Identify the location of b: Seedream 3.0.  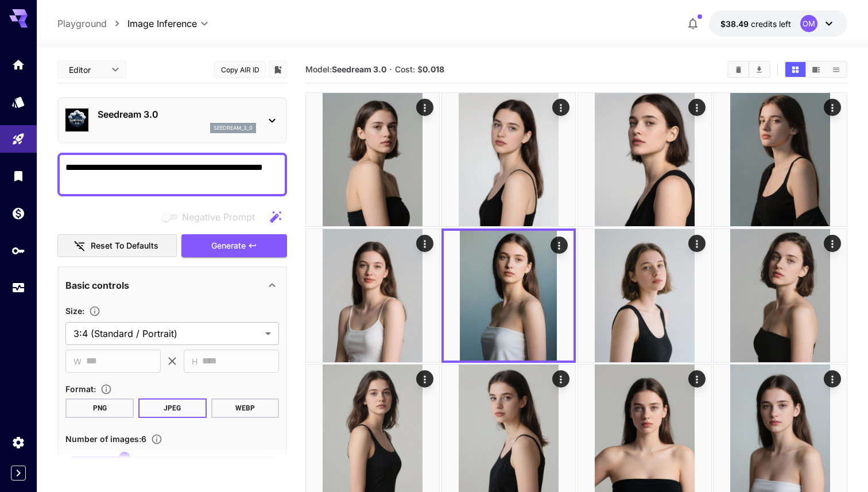
(359, 69).